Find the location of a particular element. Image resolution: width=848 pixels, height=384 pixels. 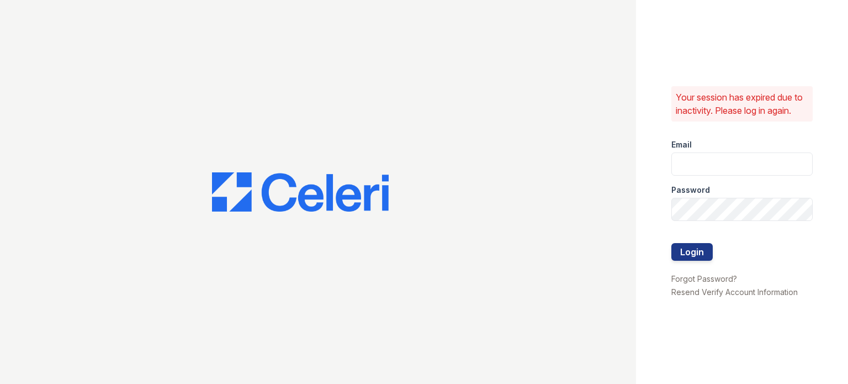

label: Password is located at coordinates (691, 190).